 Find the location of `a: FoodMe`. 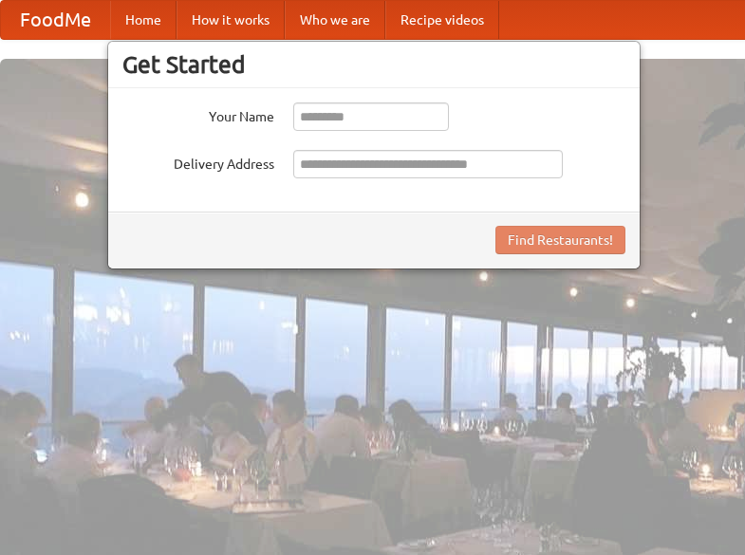

a: FoodMe is located at coordinates (55, 20).